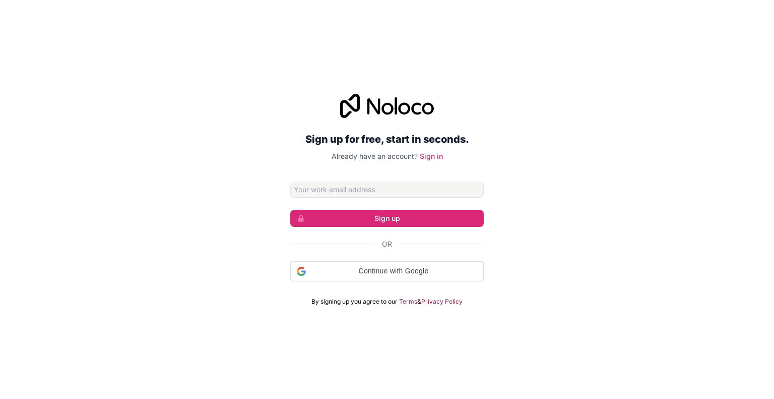 This screenshot has width=774, height=399. What do you see at coordinates (387, 139) in the screenshot?
I see `h2: Sign up for free, start in seconds.` at bounding box center [387, 139].